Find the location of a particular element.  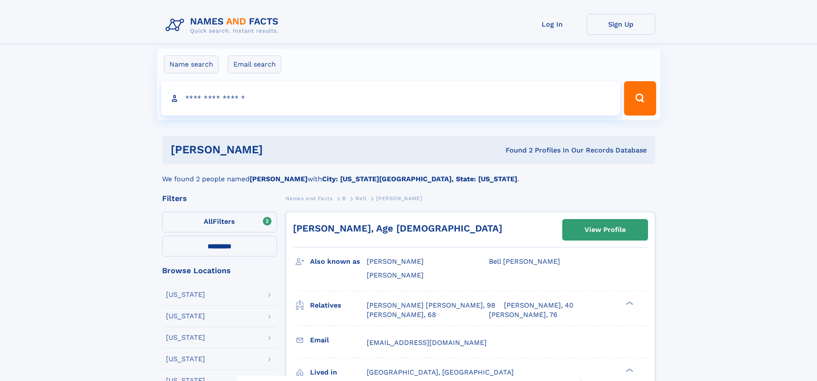

span: All is located at coordinates (208, 221).